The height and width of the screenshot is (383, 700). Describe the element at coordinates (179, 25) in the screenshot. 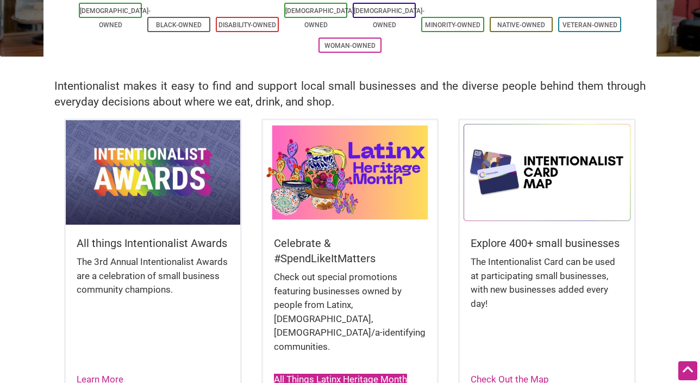

I see `a: Black-Owned` at that location.